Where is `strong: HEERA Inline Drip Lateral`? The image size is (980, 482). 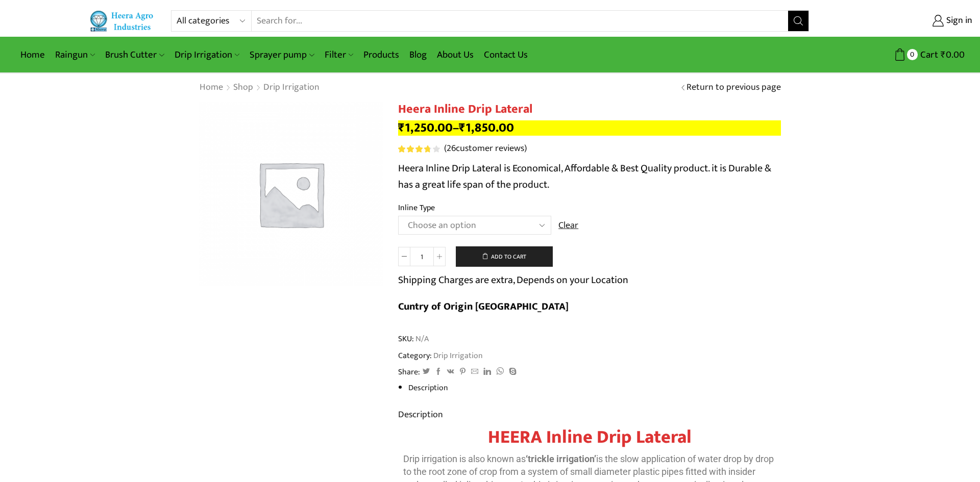
strong: HEERA Inline Drip Lateral is located at coordinates (589, 437).